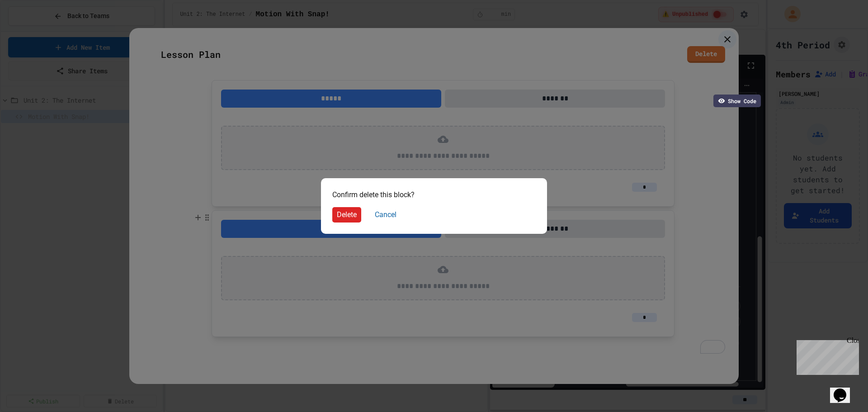 Image resolution: width=868 pixels, height=412 pixels. I want to click on div: Show Code, so click(736, 101).